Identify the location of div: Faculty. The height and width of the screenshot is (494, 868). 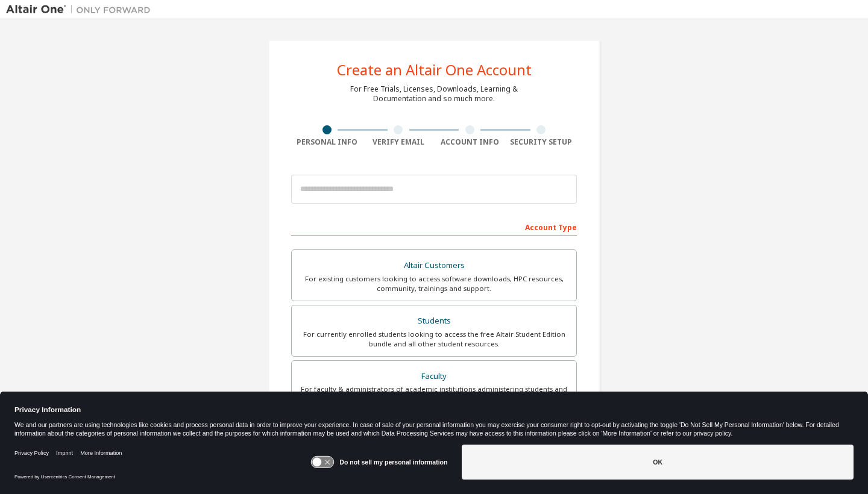
(434, 376).